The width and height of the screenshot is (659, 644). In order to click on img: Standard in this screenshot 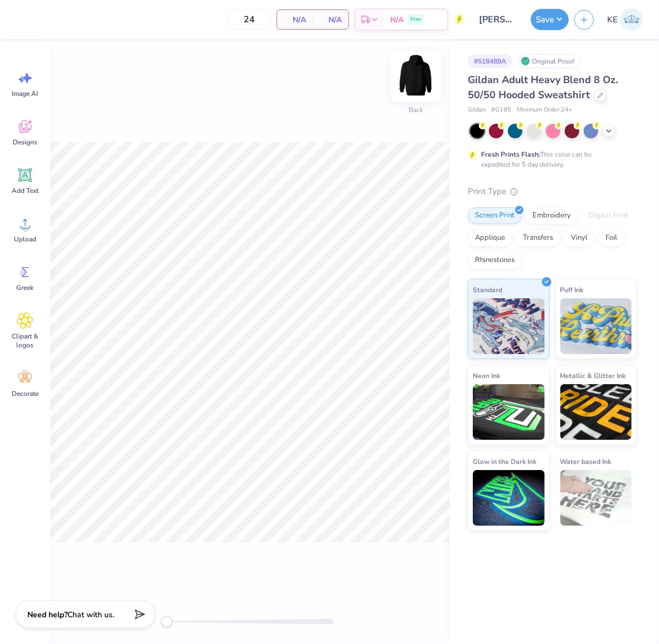, I will do `click(508, 326)`.